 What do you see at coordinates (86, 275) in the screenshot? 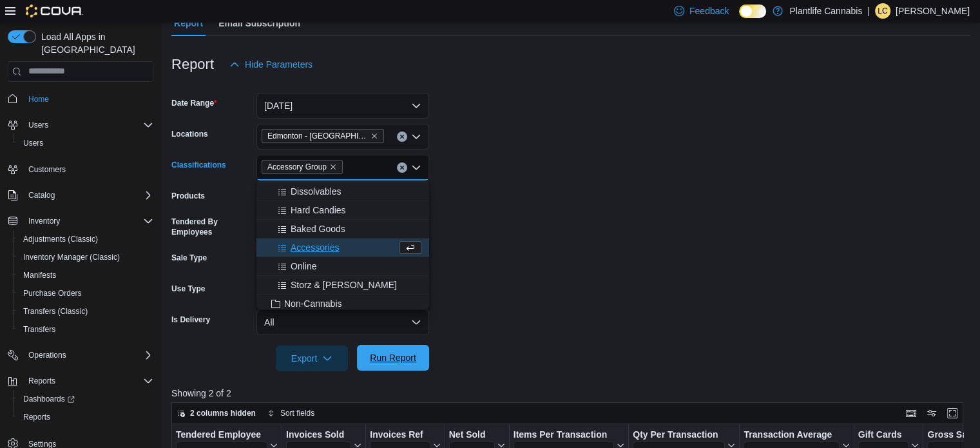
I see `span: Manifests` at bounding box center [86, 275].